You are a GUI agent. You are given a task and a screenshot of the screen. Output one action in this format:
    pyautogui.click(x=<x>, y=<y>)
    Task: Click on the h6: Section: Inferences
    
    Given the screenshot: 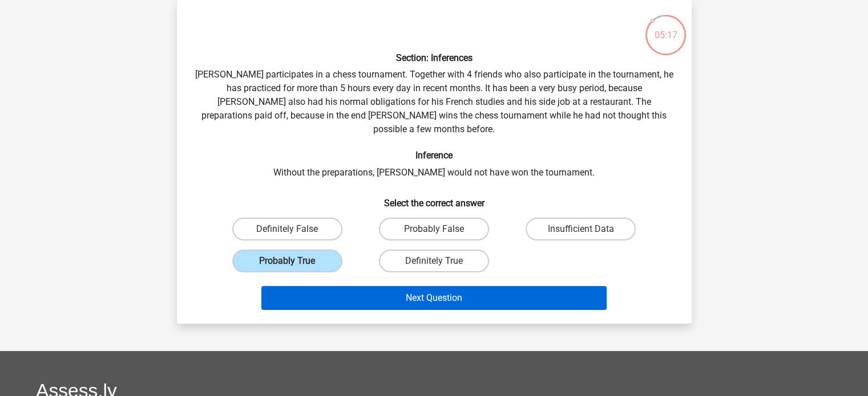 What is the action you would take?
    pyautogui.click(x=434, y=57)
    